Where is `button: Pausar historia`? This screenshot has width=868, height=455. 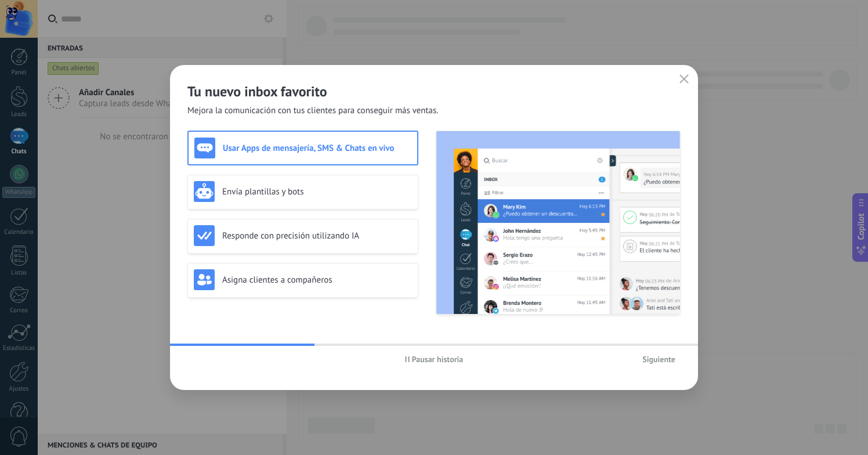
button: Pausar historia is located at coordinates (434, 359).